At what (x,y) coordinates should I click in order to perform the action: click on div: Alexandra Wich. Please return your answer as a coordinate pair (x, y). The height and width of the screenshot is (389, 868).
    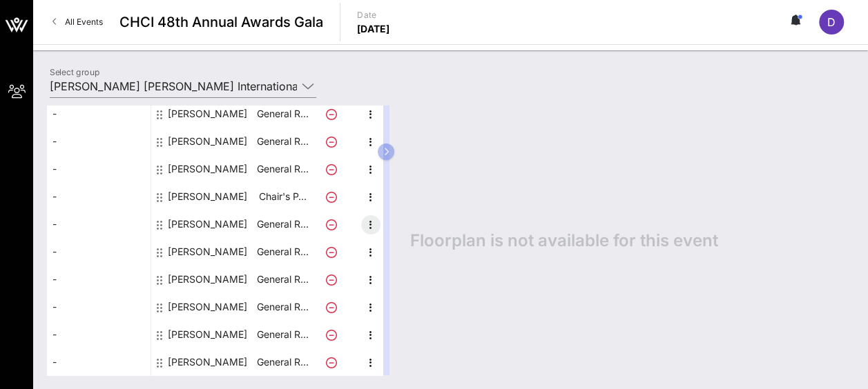
    Looking at the image, I should click on (207, 114).